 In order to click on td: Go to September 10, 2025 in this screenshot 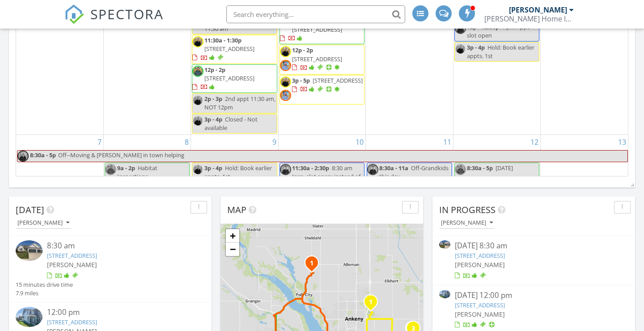, I will do `click(322, 186)`.